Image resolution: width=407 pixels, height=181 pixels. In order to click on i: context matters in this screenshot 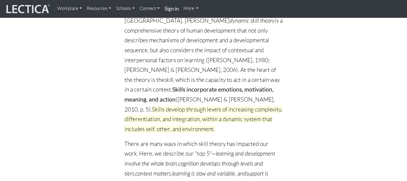, I will do `click(153, 173)`.